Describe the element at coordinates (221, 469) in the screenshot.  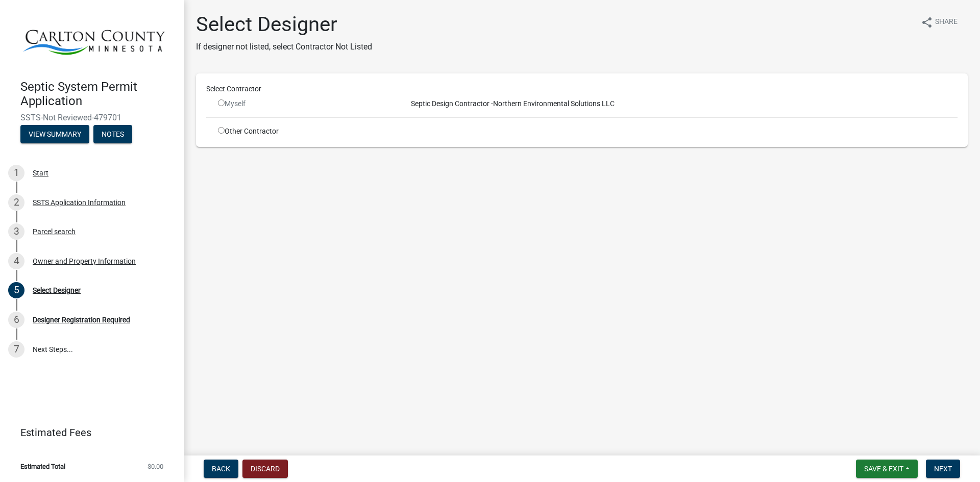
I see `button: Back` at that location.